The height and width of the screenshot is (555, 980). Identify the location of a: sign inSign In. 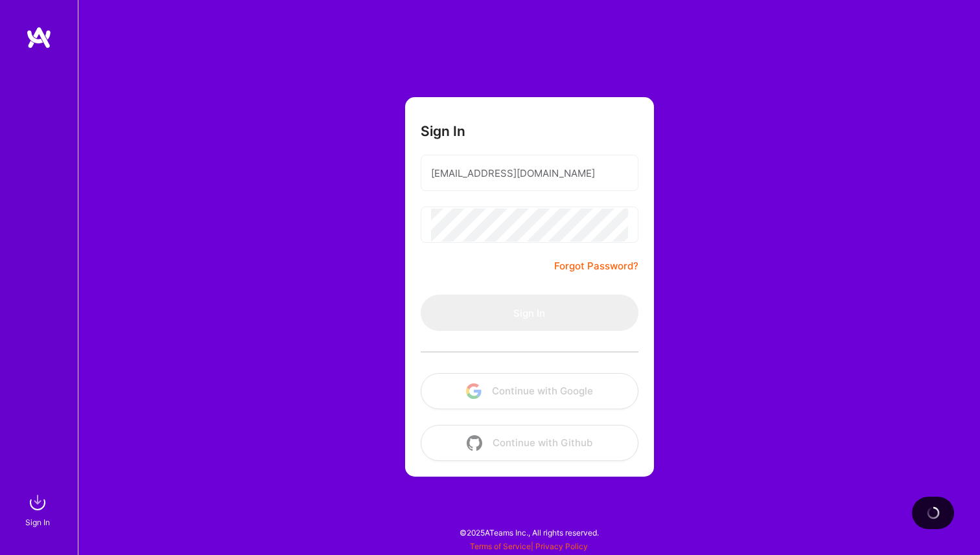
(39, 509).